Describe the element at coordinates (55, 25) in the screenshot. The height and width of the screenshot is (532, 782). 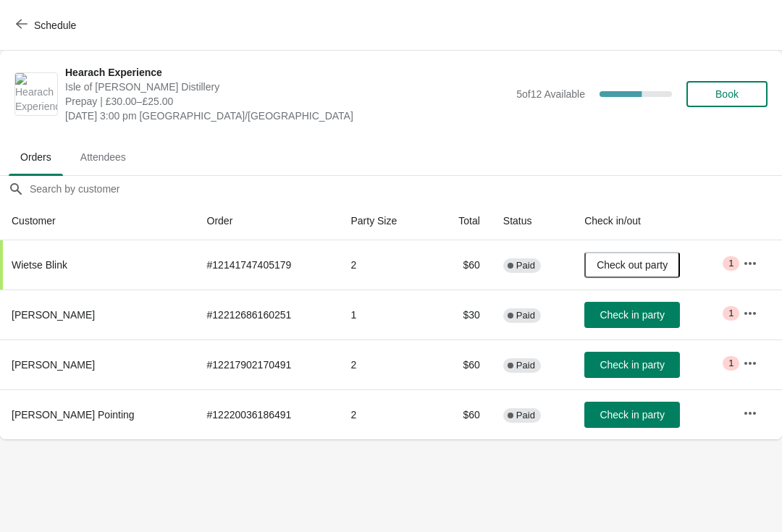
I see `span: Schedule` at that location.